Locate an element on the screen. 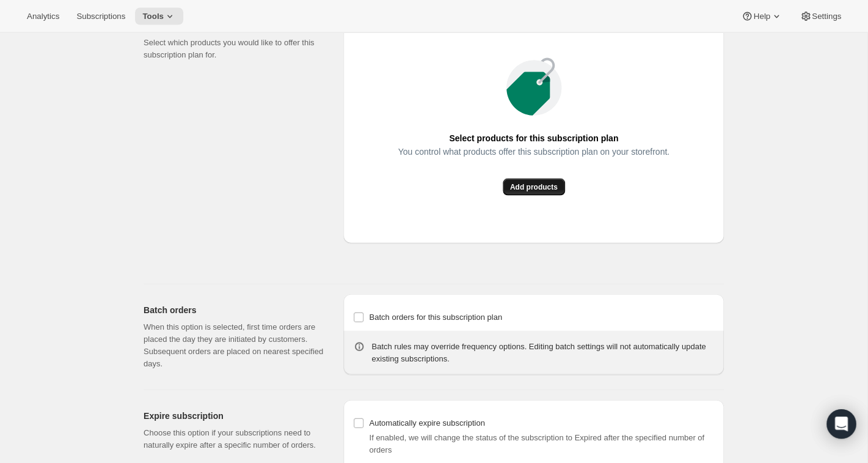 The height and width of the screenshot is (463, 868). p: Choose this option if your subscriptions need to naturally expire after a specific number of orders. is located at coordinates (233, 439).